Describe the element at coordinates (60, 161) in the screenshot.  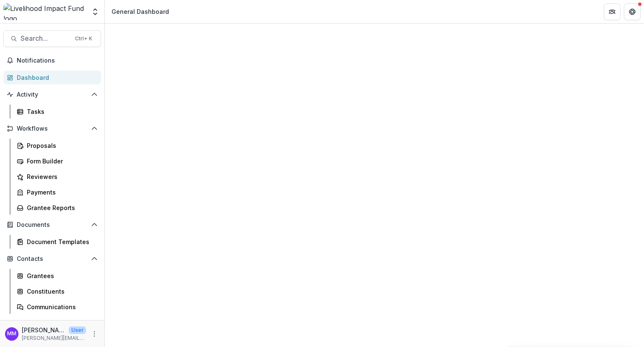
I see `div: Form Builder` at that location.